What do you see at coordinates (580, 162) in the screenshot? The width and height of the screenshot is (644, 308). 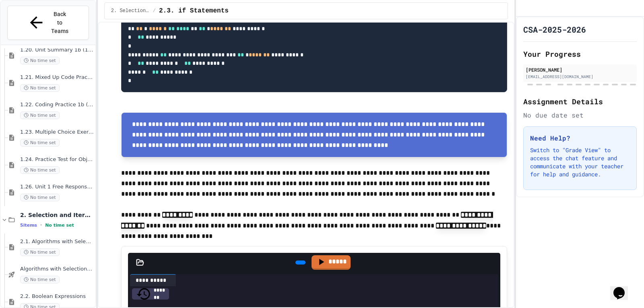 I see `p: Switch to "Grade View" to access the chat feature and communicate with your teacher for help and ...` at bounding box center [580, 162].